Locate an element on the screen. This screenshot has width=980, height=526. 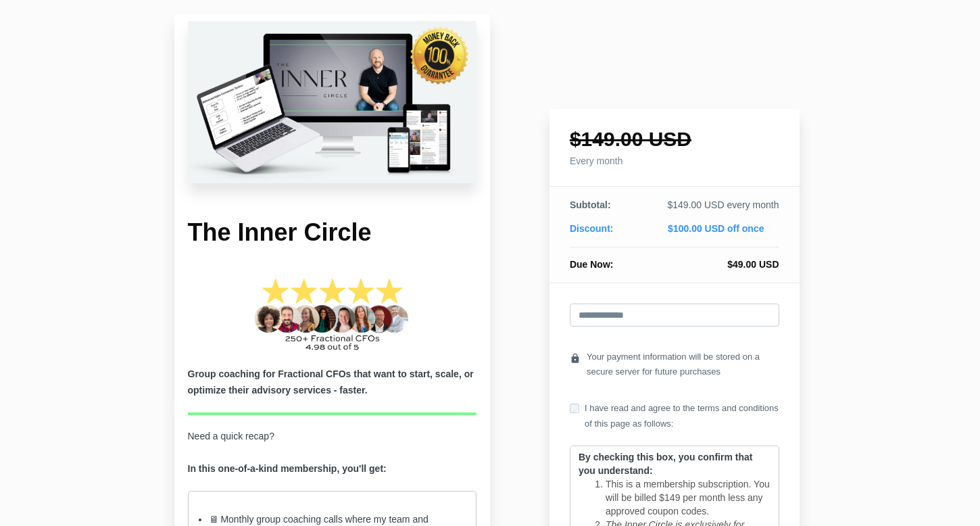
td: $149.00 USD every month is located at coordinates (703, 210).